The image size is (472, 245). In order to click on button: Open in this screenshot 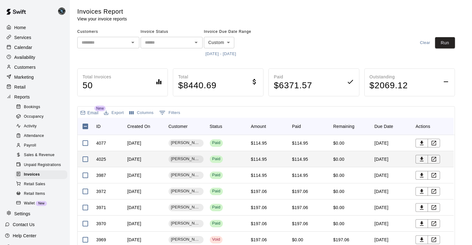, I will do `click(196, 42)`.